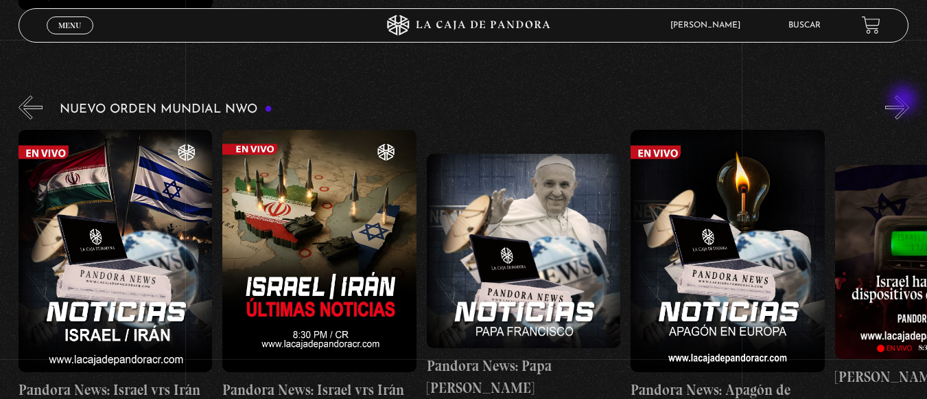 The width and height of the screenshot is (927, 399). Describe the element at coordinates (115, 27) in the screenshot. I see `h4: Taller Ciberseguridad Nivel I` at that location.